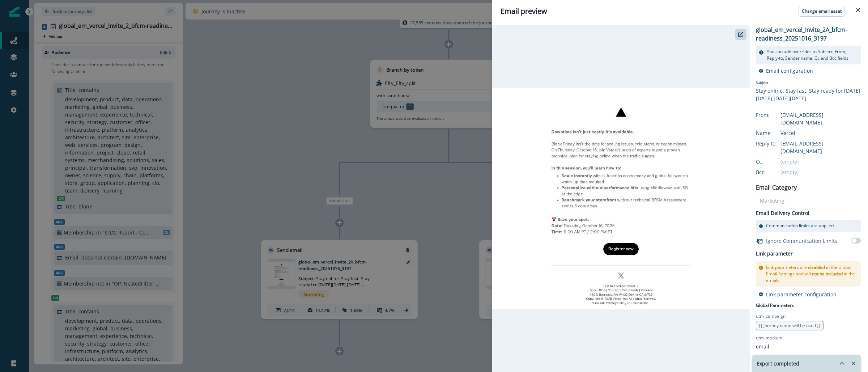  I want to click on p: utm_campaign, so click(770, 316).